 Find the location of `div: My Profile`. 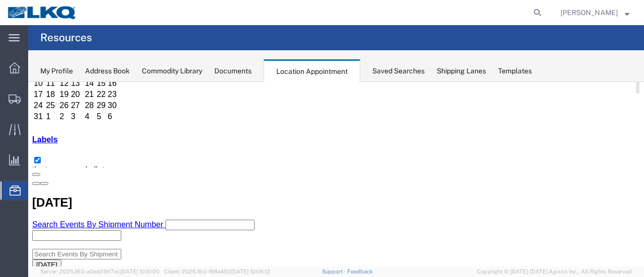

div: My Profile is located at coordinates (57, 71).